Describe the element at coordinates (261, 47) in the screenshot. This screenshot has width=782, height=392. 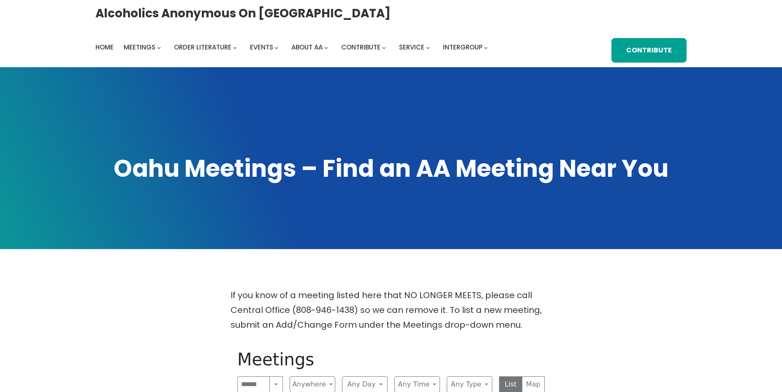
I see `span: Events` at that location.